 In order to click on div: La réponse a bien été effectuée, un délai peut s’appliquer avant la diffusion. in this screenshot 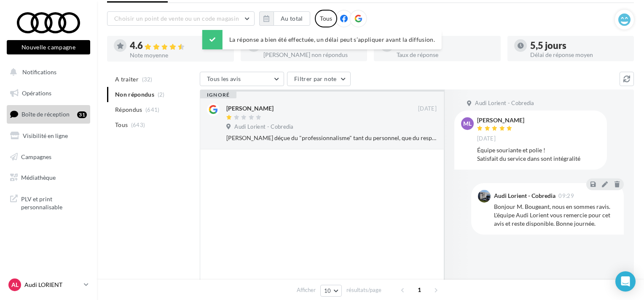, I will do `click(322, 39)`.